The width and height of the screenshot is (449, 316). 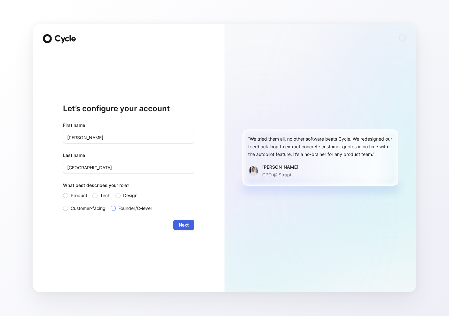 What do you see at coordinates (320, 147) in the screenshot?
I see `div: “We tried them all, no other software beats Cycle. We redesigned our feedback loop to extract con...` at bounding box center [320, 147].